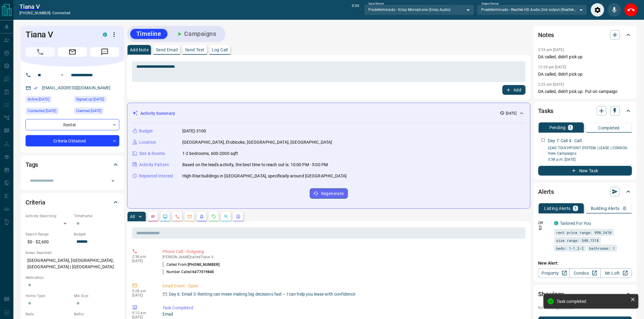 The image size is (644, 319). What do you see at coordinates (97, 235) in the screenshot?
I see `p: Budget:` at bounding box center [97, 235].